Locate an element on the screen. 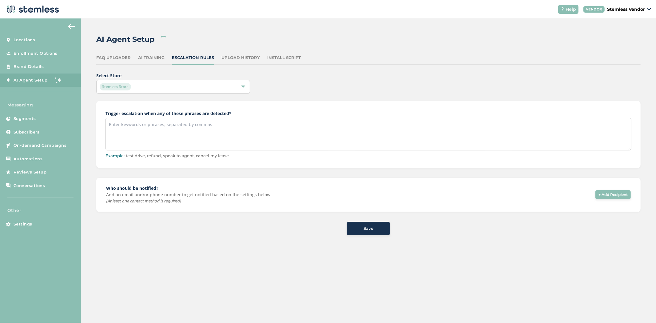  span: + Add Recipient is located at coordinates (613, 195).